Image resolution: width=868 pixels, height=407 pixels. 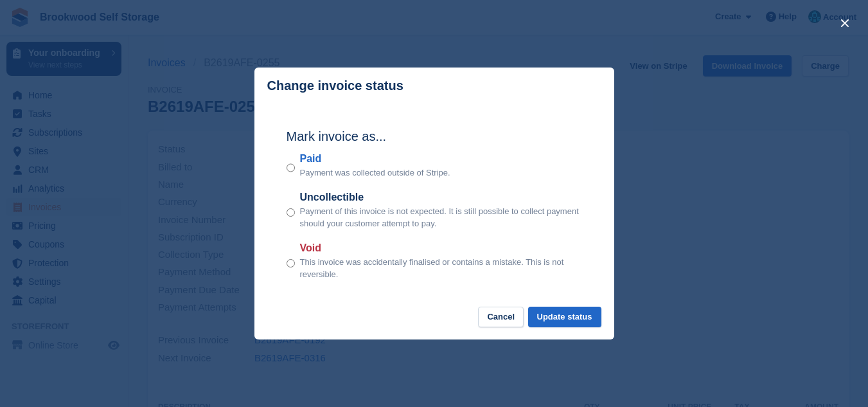 What do you see at coordinates (375, 159) in the screenshot?
I see `label: Paid` at bounding box center [375, 159].